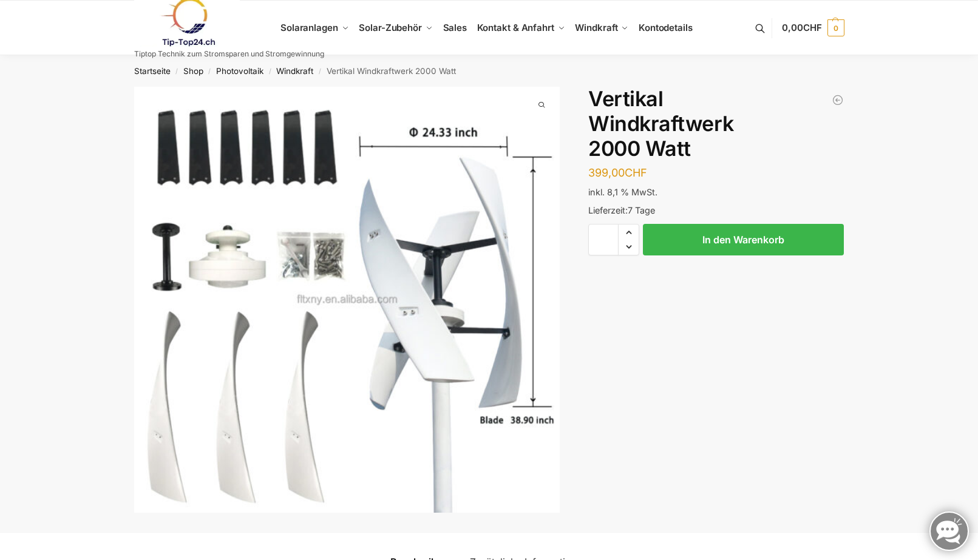 The image size is (978, 560). Describe the element at coordinates (836, 28) in the screenshot. I see `span: 0` at that location.